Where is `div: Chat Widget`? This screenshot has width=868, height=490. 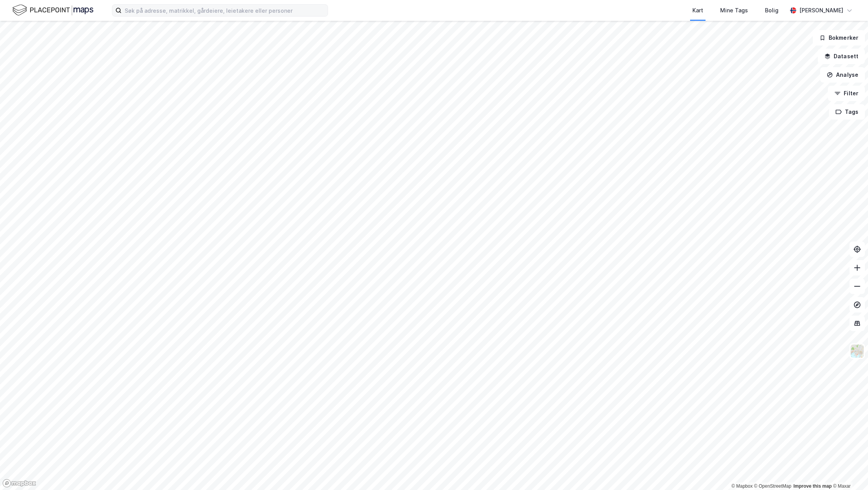 div: Chat Widget is located at coordinates (848, 472).